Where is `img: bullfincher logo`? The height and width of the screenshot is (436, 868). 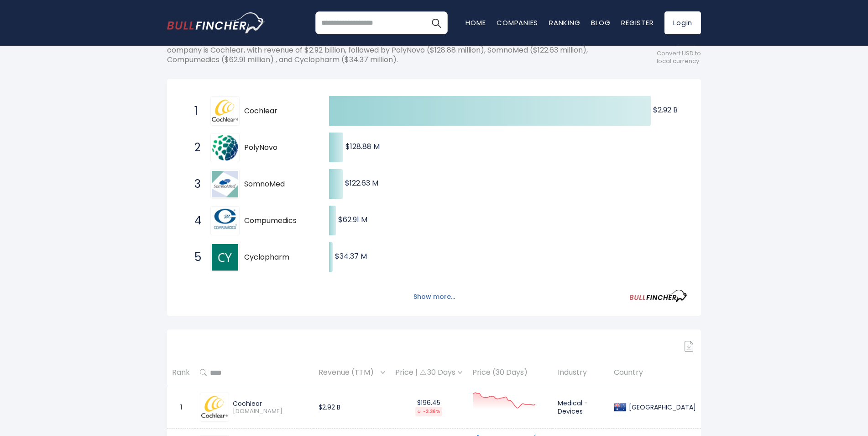 img: bullfincher logo is located at coordinates (216, 23).